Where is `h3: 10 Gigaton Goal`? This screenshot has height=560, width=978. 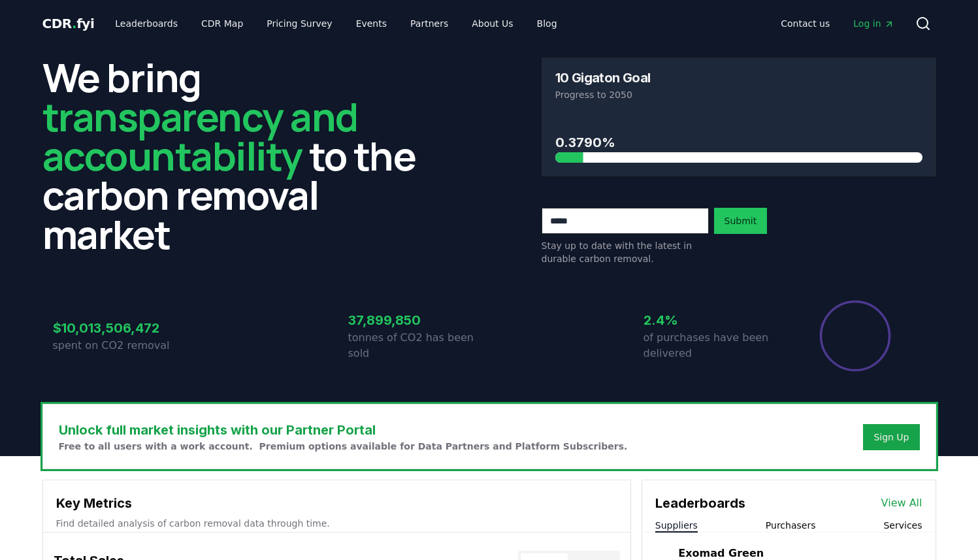
h3: 10 Gigaton Goal is located at coordinates (603, 78).